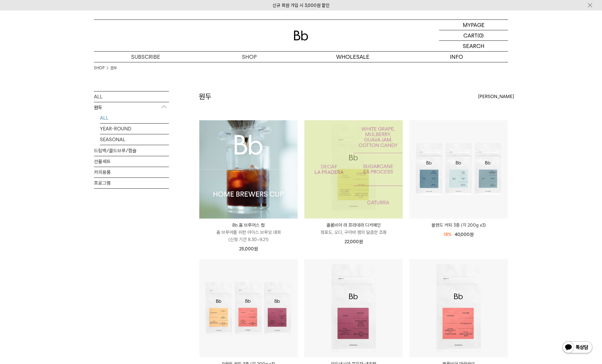 The height and width of the screenshot is (364, 602). I want to click on a: 9월의 커피 3종 (각 200g x3), so click(249, 308).